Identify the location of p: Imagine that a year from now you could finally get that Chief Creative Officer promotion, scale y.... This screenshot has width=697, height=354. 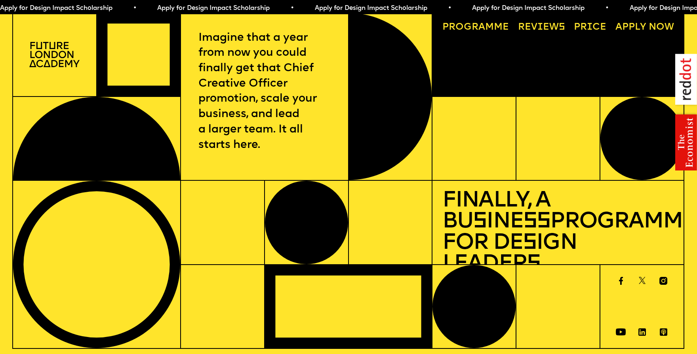
(265, 92).